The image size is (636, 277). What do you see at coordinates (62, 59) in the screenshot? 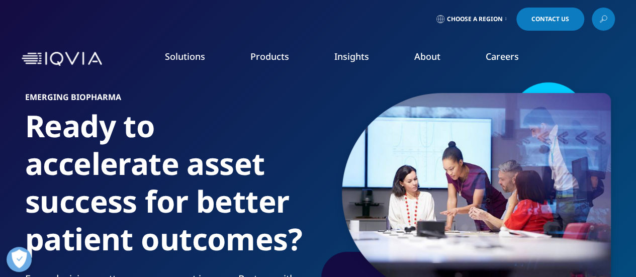
I see `img: IQVIA Healthcare Information Technology and Pharma Clinical Research Company` at bounding box center [62, 59].